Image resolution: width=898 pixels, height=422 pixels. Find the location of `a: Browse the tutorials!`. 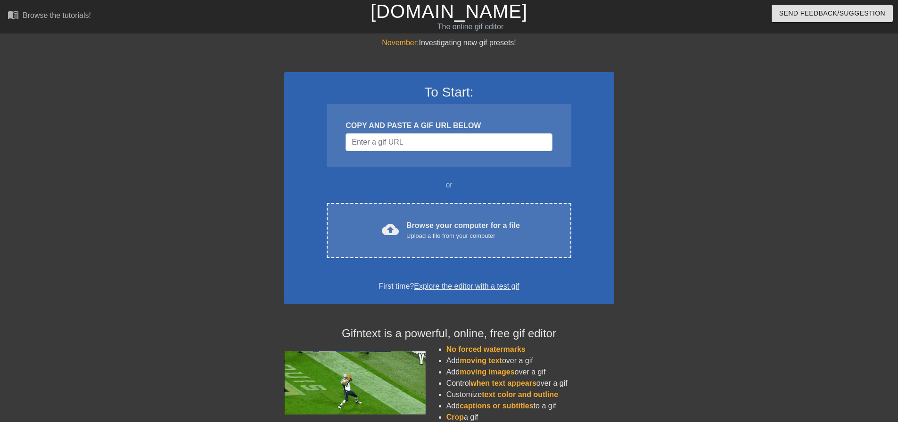

a: Browse the tutorials! is located at coordinates (49, 16).